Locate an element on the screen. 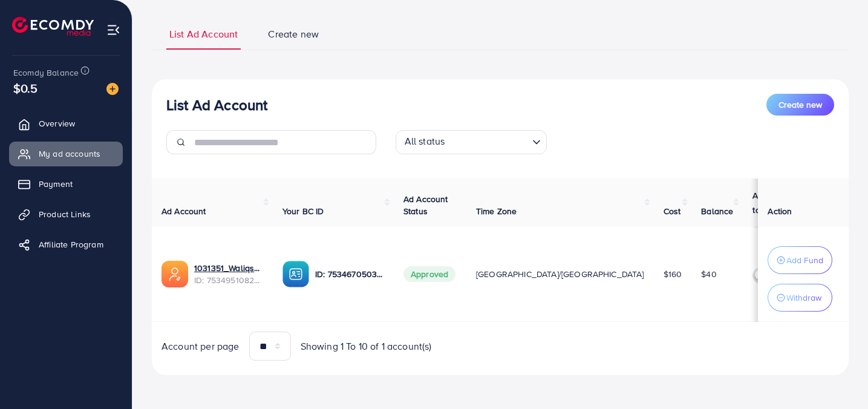 This screenshot has height=409, width=868. span: Action is located at coordinates (780, 211).